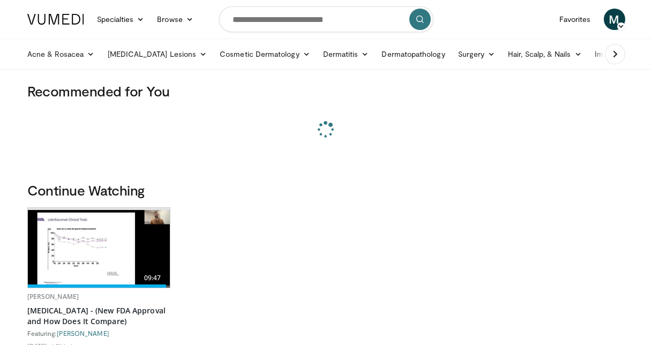 Image resolution: width=652 pixels, height=345 pixels. What do you see at coordinates (99, 333) in the screenshot?
I see `div: Featuring:` at bounding box center [99, 333].